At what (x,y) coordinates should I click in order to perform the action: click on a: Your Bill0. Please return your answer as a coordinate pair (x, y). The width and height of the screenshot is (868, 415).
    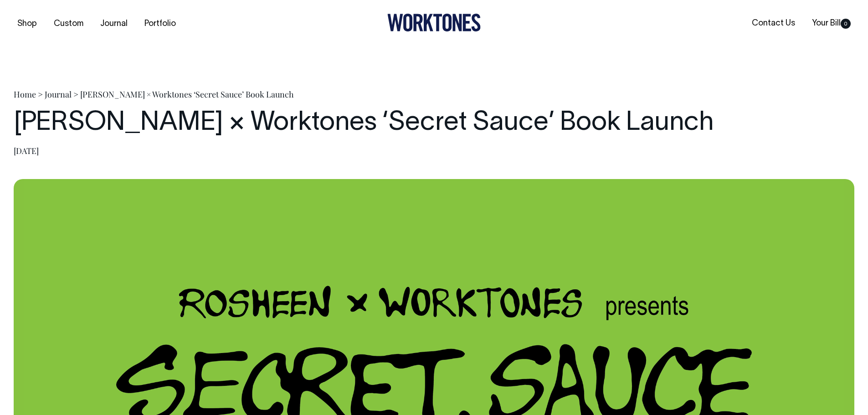
    Looking at the image, I should click on (831, 23).